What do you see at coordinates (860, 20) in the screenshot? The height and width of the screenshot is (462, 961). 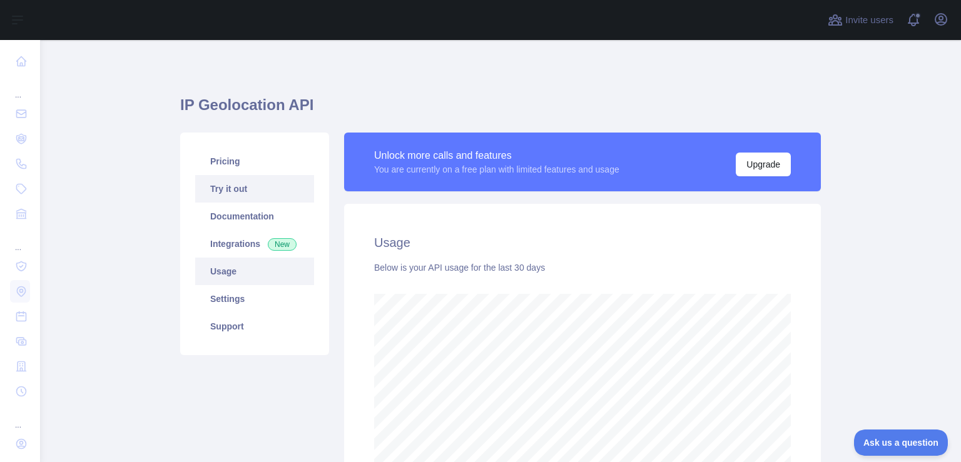 I see `button: Invite users` at bounding box center [860, 20].